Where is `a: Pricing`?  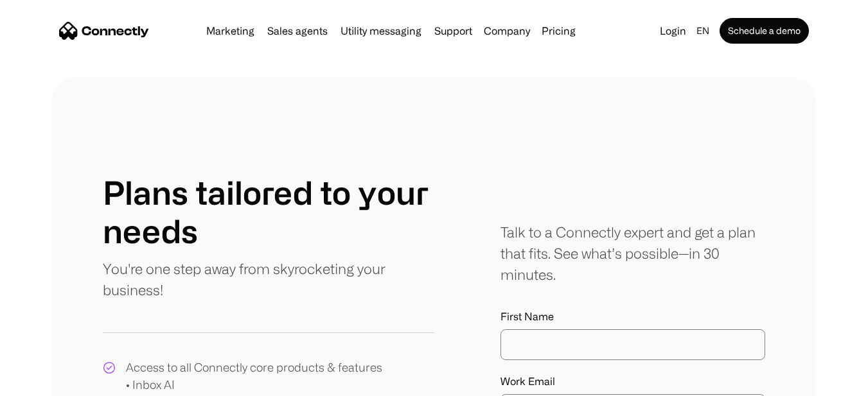
a: Pricing is located at coordinates (558, 31).